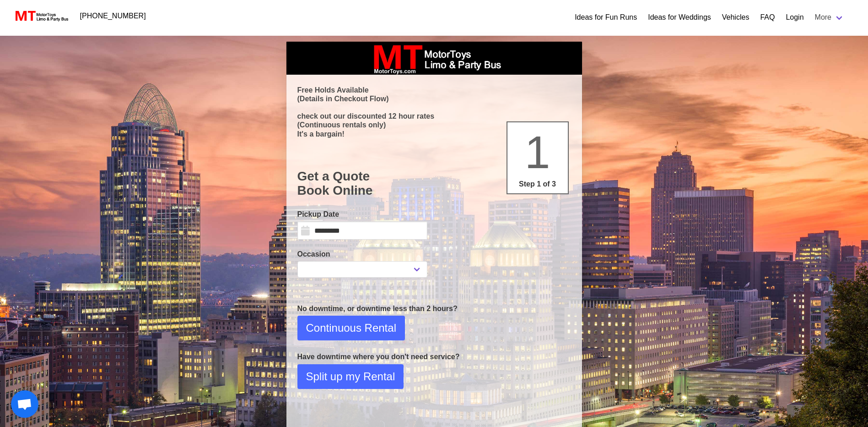 Image resolution: width=868 pixels, height=427 pixels. What do you see at coordinates (538, 184) in the screenshot?
I see `p: Step 1 of 3` at bounding box center [538, 184].